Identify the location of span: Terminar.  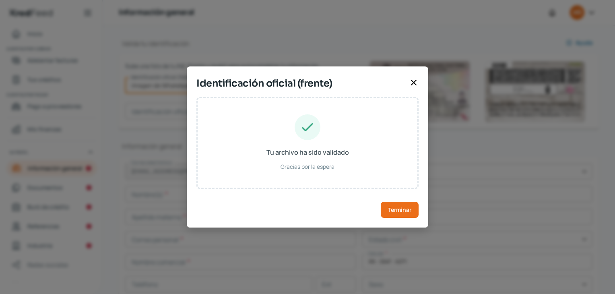
(399, 210).